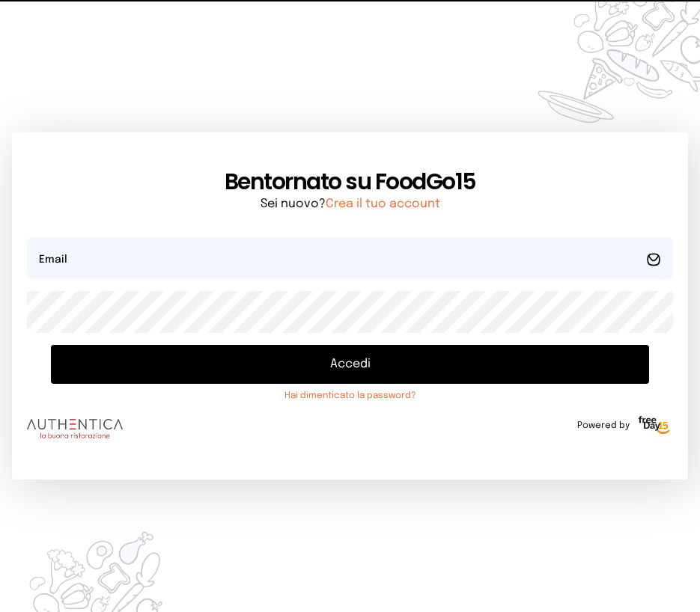  Describe the element at coordinates (349, 182) in the screenshot. I see `h1: Bentornato su FoodGo15` at that location.